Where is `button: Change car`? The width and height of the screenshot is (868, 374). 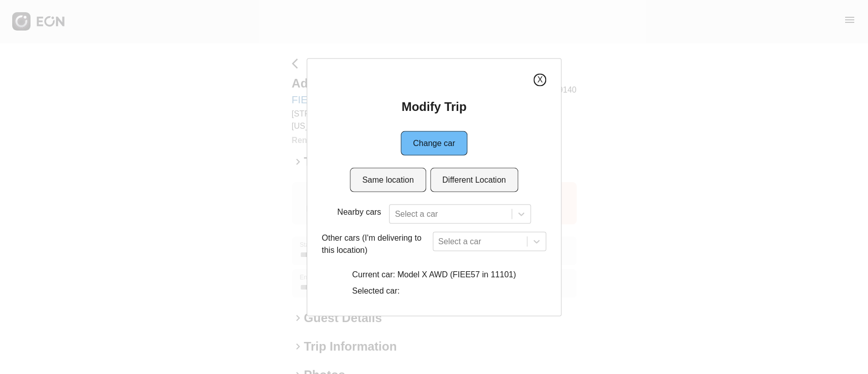 button: Change car is located at coordinates (434, 143).